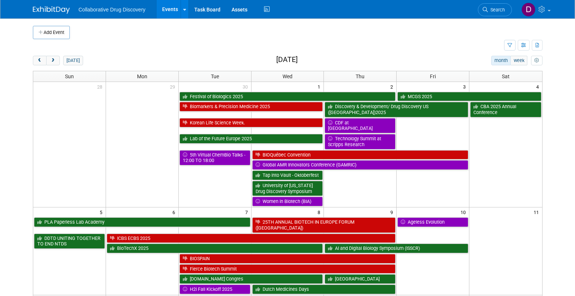  Describe the element at coordinates (393, 86) in the screenshot. I see `span: 2` at that location.